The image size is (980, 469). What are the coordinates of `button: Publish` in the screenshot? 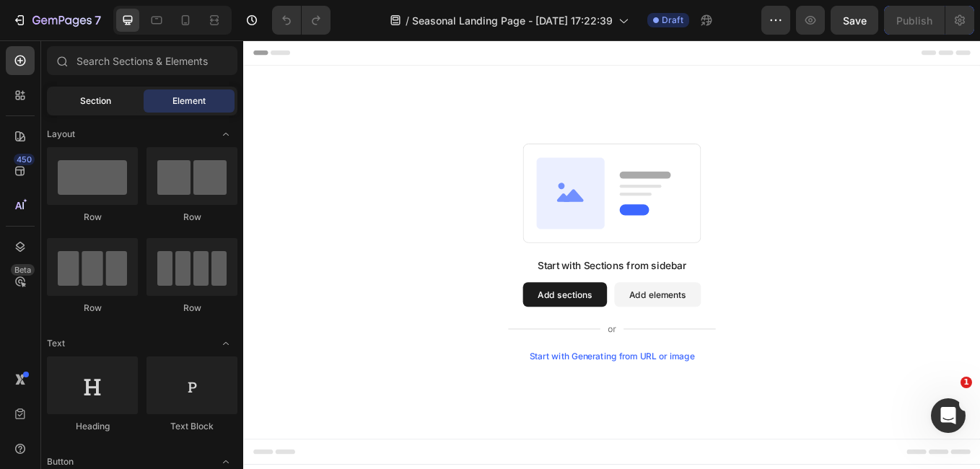 It's located at (915, 20).